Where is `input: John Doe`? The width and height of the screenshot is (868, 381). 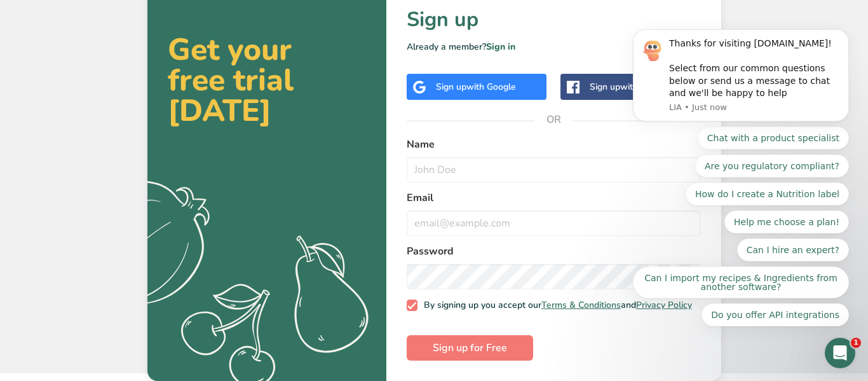
input: John Doe is located at coordinates (554, 170).